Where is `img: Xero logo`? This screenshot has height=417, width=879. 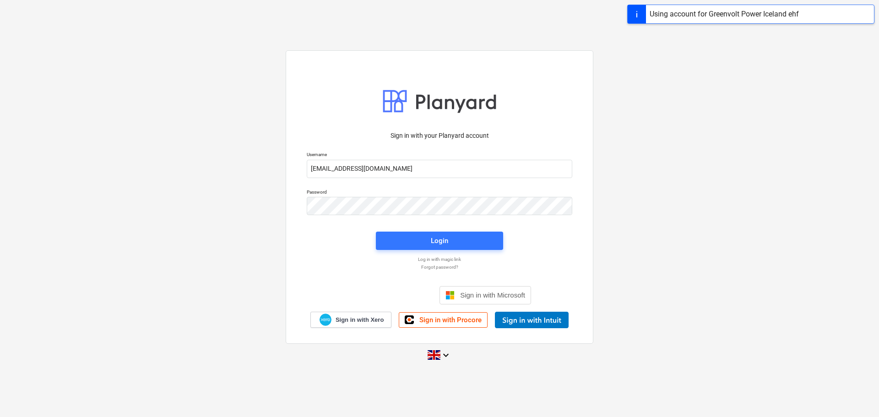 img: Xero logo is located at coordinates (325, 319).